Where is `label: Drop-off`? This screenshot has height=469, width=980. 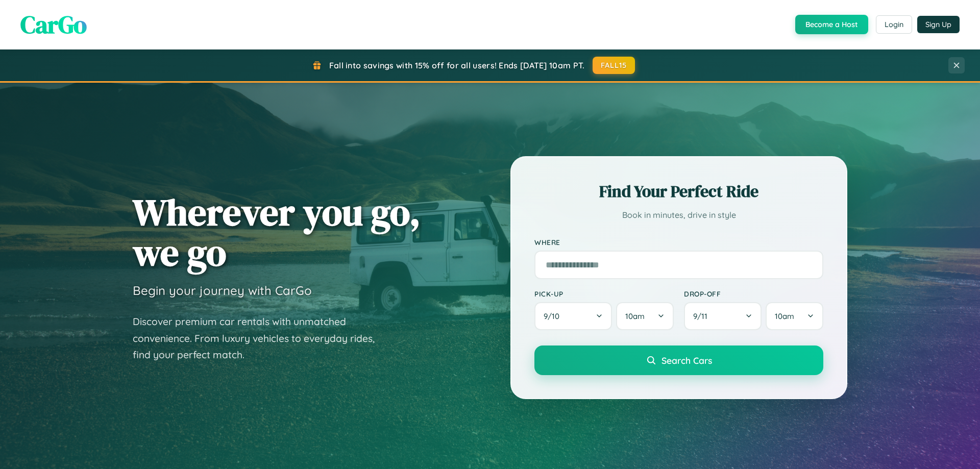
label: Drop-off is located at coordinates (753, 293).